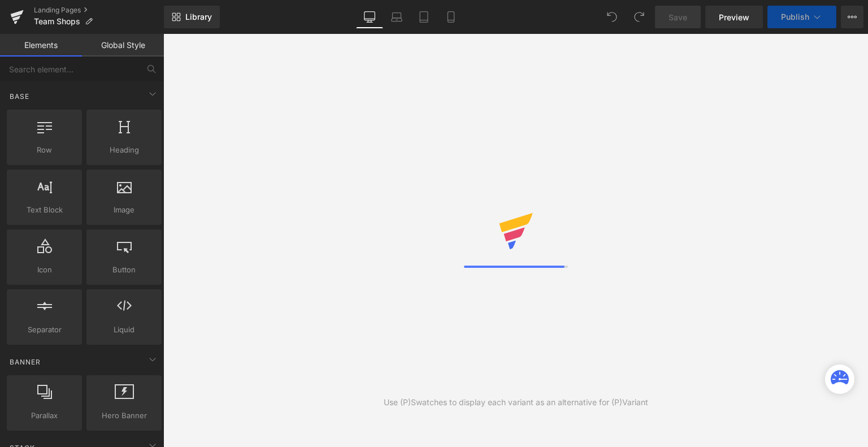 The height and width of the screenshot is (447, 868). Describe the element at coordinates (198, 17) in the screenshot. I see `span: Library` at that location.